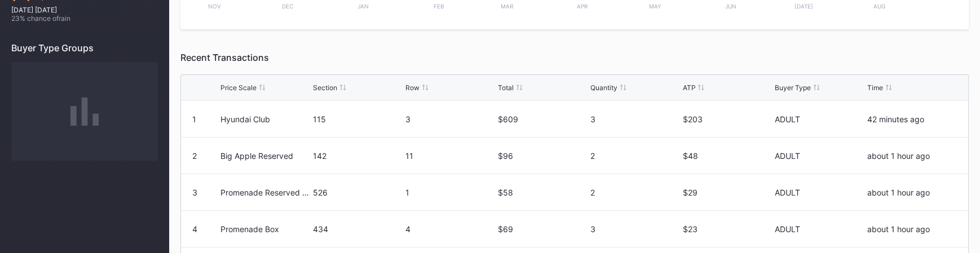 The height and width of the screenshot is (253, 980). Describe the element at coordinates (582, 6) in the screenshot. I see `text: Apr` at that location.